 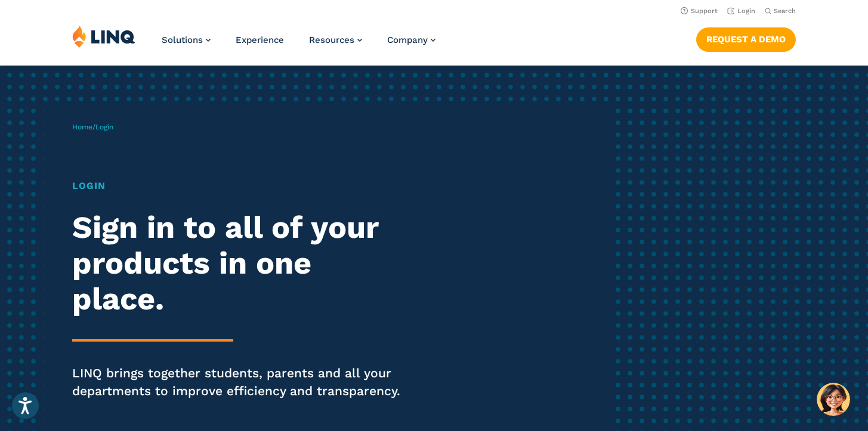 I want to click on a: Experience, so click(x=259, y=40).